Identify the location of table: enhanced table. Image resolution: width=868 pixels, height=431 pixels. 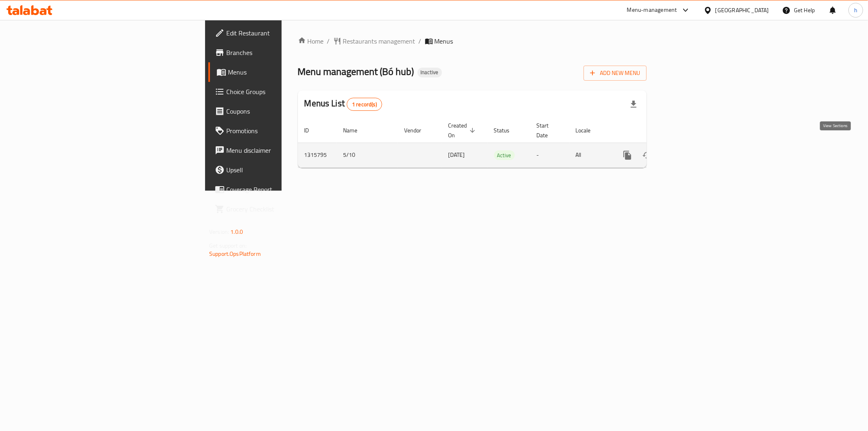
(500, 143).